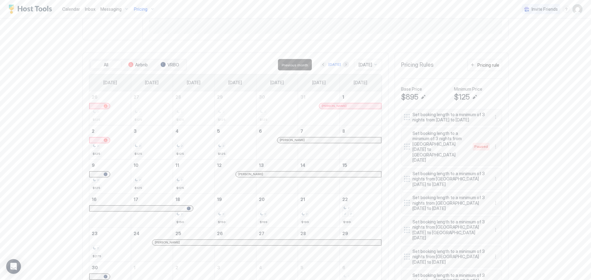 Image resolution: width=591 pixels, height=280 pixels. What do you see at coordinates (360, 165) in the screenshot?
I see `a: November 15, 2025` at bounding box center [360, 165].